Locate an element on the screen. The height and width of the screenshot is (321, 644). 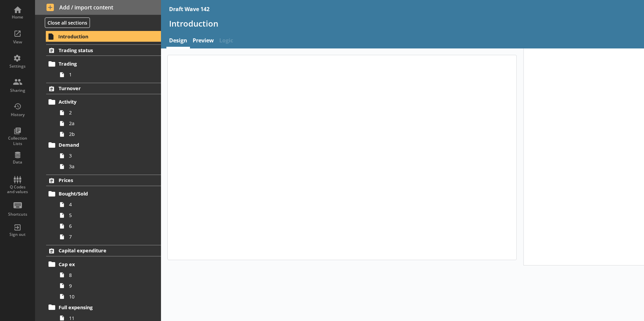
a: Cap ex is located at coordinates (103, 264).